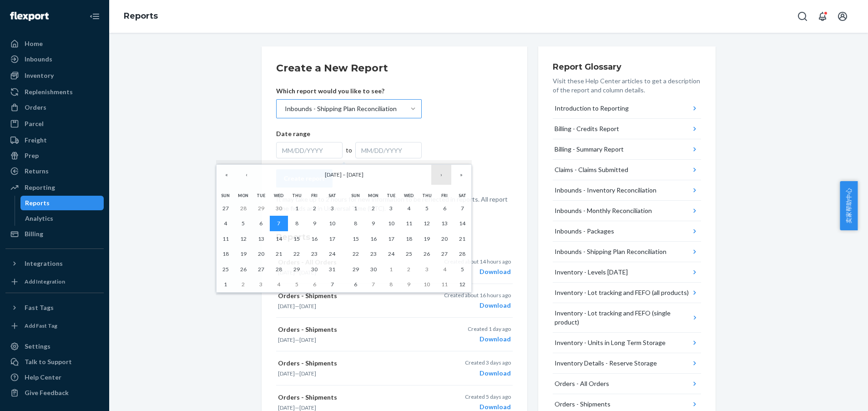 This screenshot has height=411, width=868. What do you see at coordinates (297, 284) in the screenshot?
I see `button: June 5, 2025` at bounding box center [297, 284].